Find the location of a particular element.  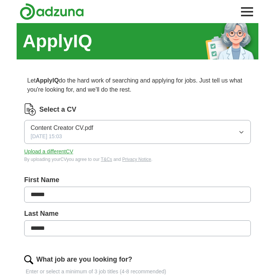

label: Select a CV is located at coordinates (58, 109).